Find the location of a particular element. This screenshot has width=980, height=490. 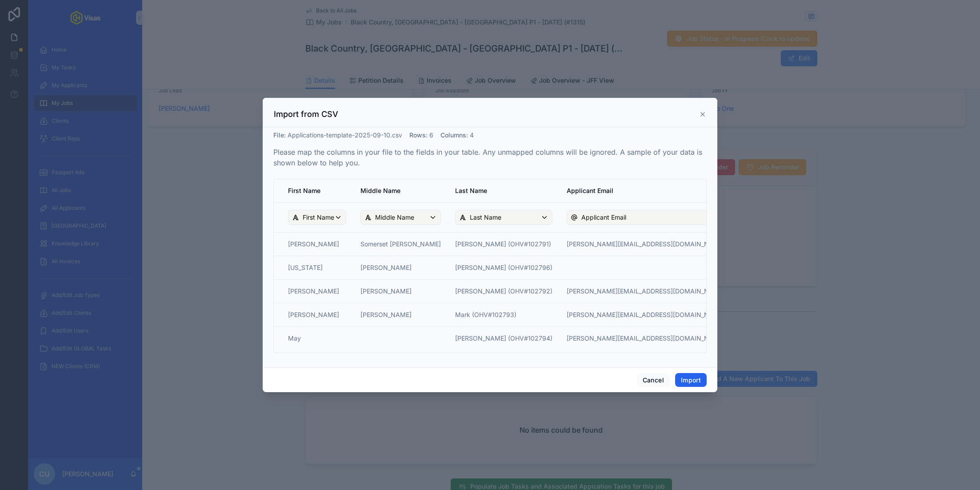

td: May is located at coordinates (314, 339).